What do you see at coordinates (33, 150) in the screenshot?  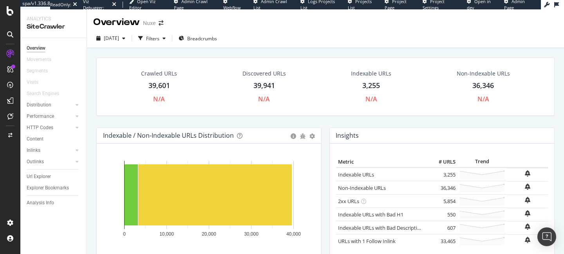 I see `div: Inlinks` at bounding box center [33, 150].